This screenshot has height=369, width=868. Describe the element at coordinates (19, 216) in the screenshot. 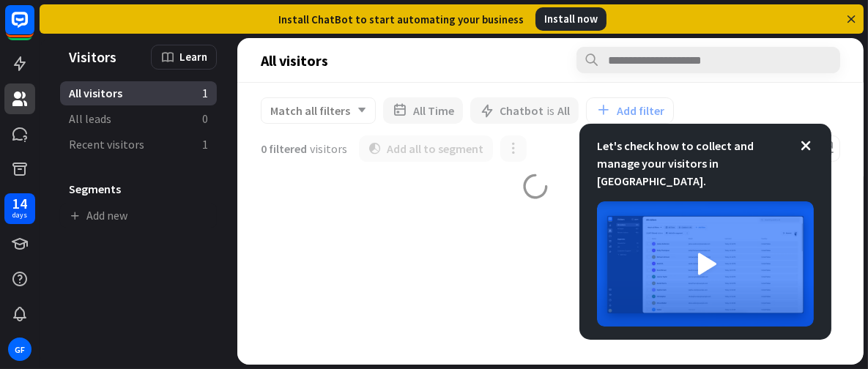

I see `div: days` at that location.